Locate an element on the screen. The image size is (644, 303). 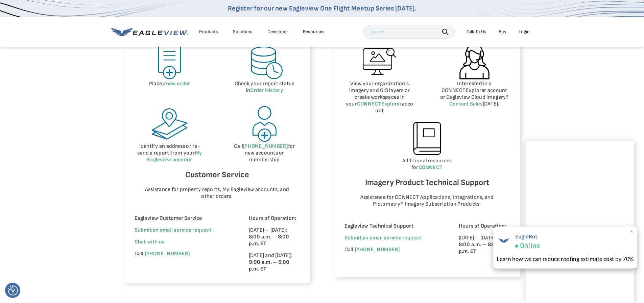
p: Assistance for property reports, My Eagleview accounts, and other orders. is located at coordinates (217, 193).